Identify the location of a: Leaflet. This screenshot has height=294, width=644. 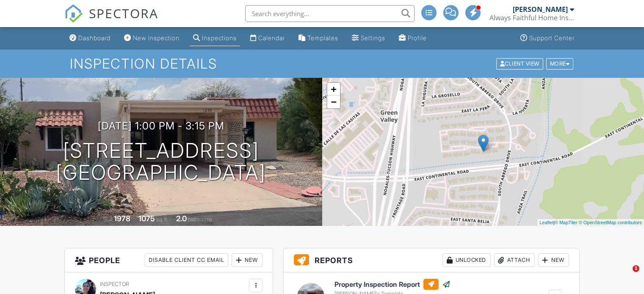
(546, 223).